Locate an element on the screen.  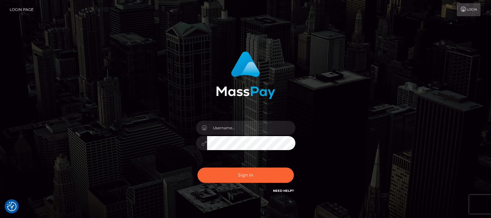
img: MassPay Login is located at coordinates (245, 75).